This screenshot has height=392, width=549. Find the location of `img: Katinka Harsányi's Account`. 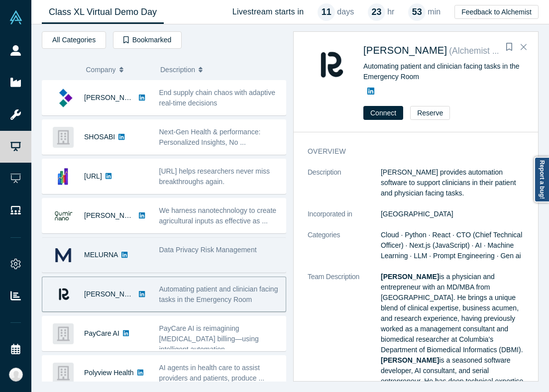

img: Katinka Harsányi's Account is located at coordinates (16, 375).